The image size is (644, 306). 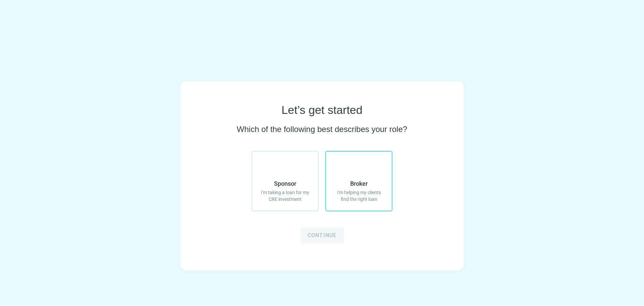 What do you see at coordinates (322, 235) in the screenshot?
I see `button: Continue` at bounding box center [322, 235].